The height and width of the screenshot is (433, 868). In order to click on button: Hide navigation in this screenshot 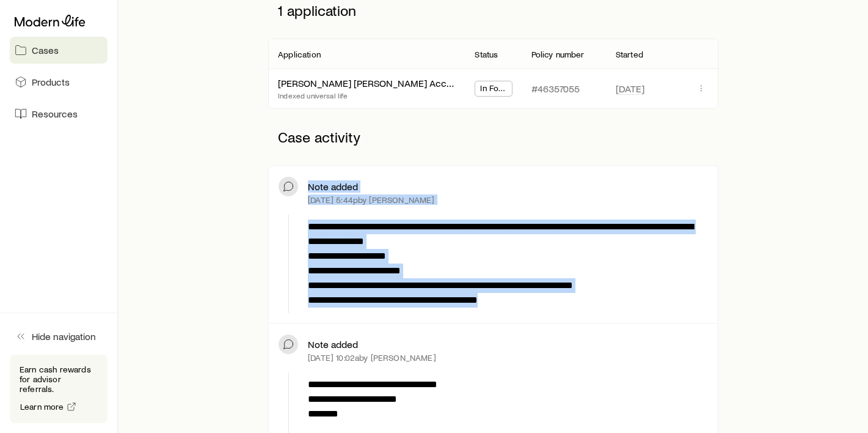, I will do `click(59, 336)`.